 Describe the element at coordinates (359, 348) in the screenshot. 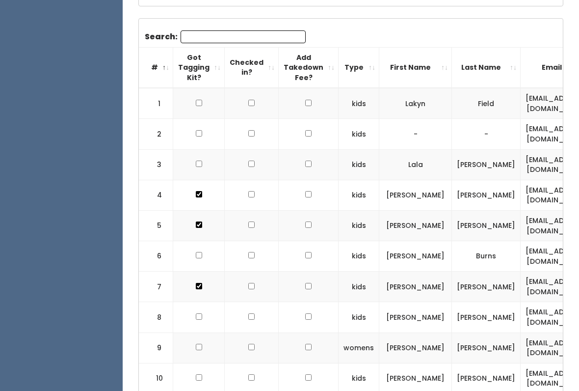

I see `td: womens` at that location.